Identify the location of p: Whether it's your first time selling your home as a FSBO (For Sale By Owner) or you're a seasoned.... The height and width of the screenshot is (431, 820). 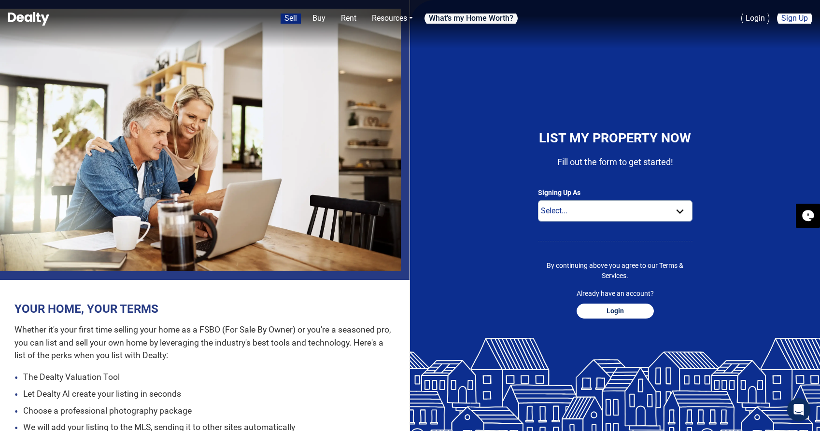
(205, 342).